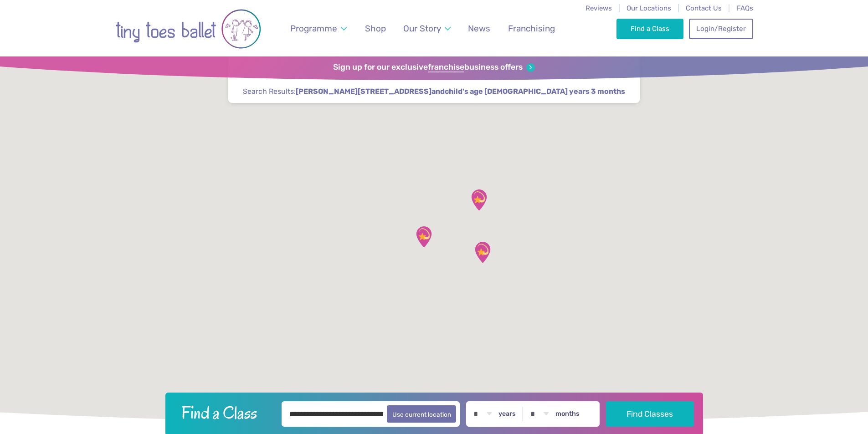 Image resolution: width=868 pixels, height=434 pixels. What do you see at coordinates (567, 414) in the screenshot?
I see `label: months` at bounding box center [567, 414].